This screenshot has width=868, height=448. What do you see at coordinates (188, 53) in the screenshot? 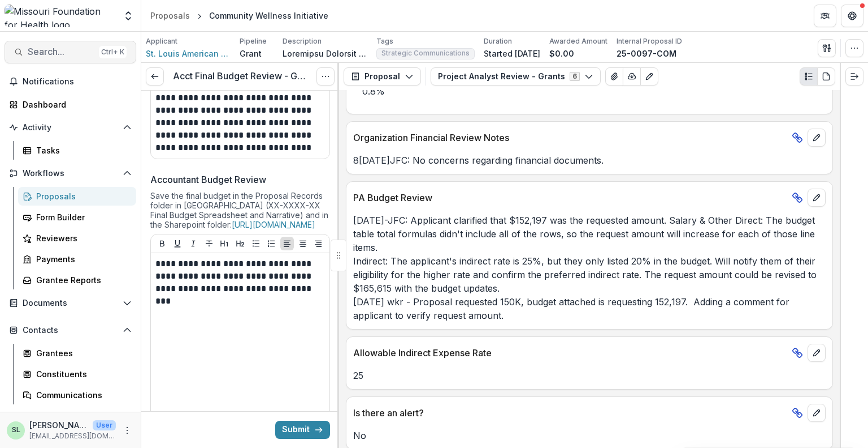
I see `a: St. Louis American Foundation` at bounding box center [188, 53].